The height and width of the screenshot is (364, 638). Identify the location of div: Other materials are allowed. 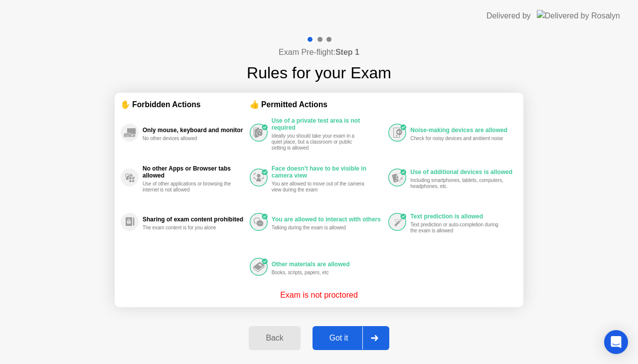
(328, 264).